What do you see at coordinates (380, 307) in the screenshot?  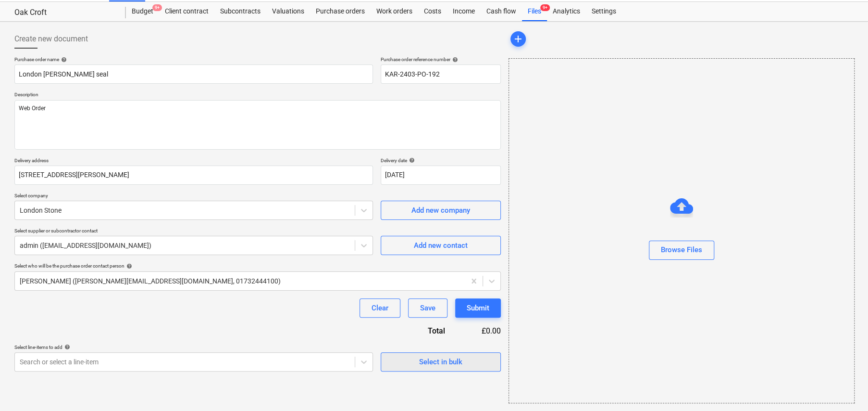 I see `div: Clear` at bounding box center [380, 307].